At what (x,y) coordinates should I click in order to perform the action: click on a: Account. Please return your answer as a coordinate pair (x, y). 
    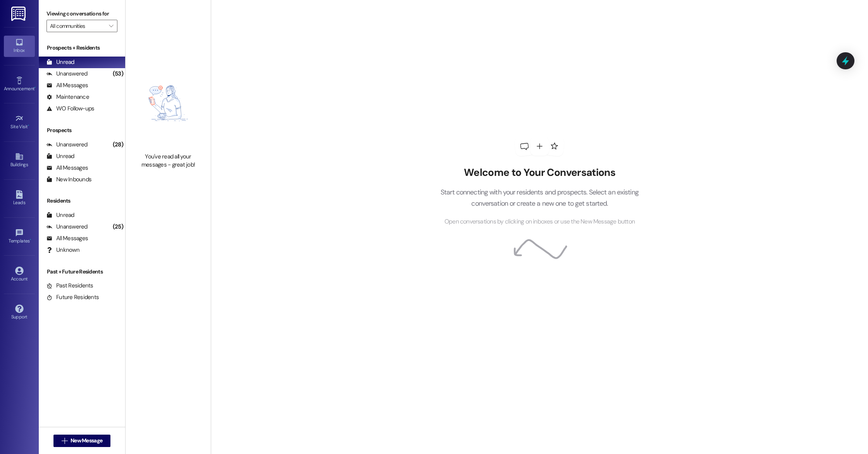
    Looking at the image, I should click on (19, 275).